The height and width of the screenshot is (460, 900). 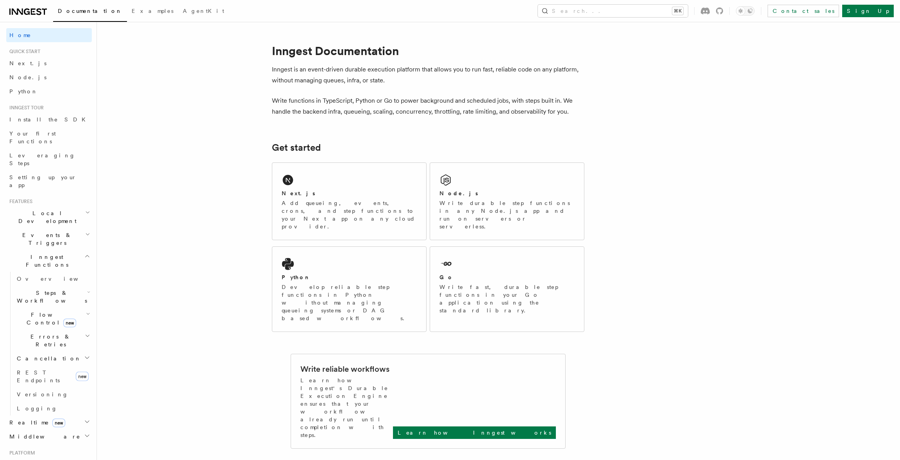 I want to click on button: Middleware, so click(x=49, y=436).